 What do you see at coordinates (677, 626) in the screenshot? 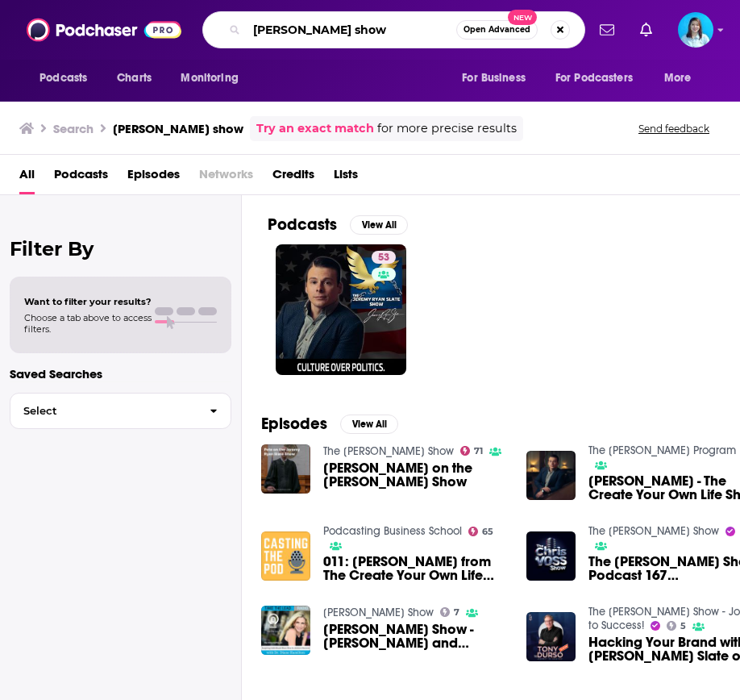
I see `a: 5` at bounding box center [677, 626].